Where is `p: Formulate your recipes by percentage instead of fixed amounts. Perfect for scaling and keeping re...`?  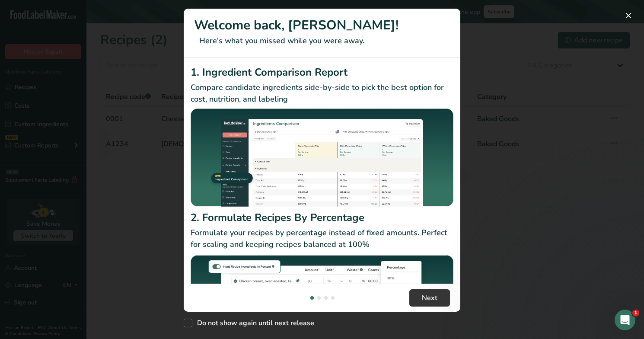
p: Formulate your recipes by percentage instead of fixed amounts. Perfect for scaling and keeping re... is located at coordinates (322, 239).